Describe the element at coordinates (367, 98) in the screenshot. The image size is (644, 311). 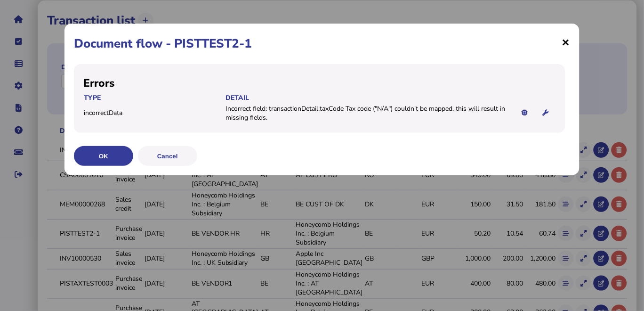
I see `th: Detail` at that location.